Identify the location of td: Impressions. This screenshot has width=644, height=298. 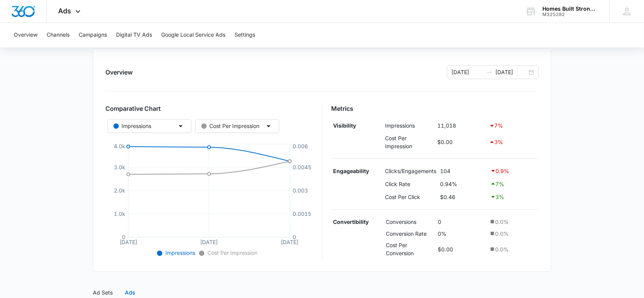
(409, 126).